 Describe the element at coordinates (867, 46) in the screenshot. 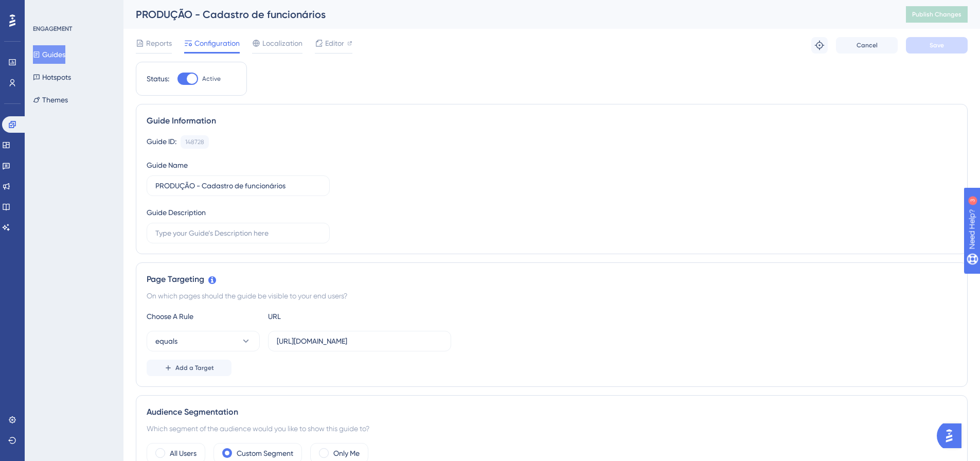

I see `span: Cancel` at that location.